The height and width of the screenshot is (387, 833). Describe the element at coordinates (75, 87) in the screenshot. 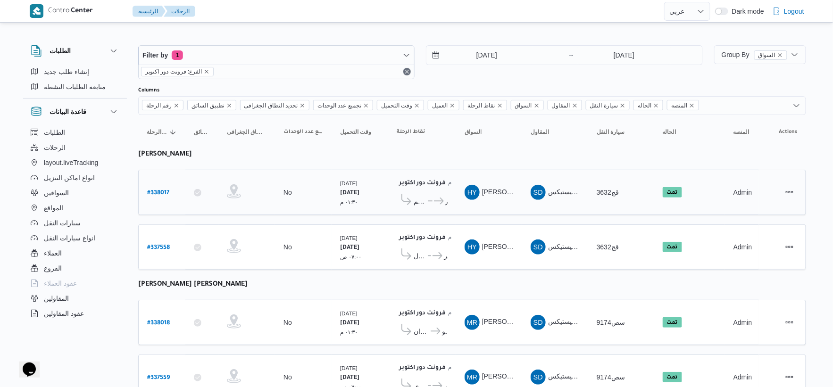

I see `span: متابعة الطلبات النشطة` at that location.